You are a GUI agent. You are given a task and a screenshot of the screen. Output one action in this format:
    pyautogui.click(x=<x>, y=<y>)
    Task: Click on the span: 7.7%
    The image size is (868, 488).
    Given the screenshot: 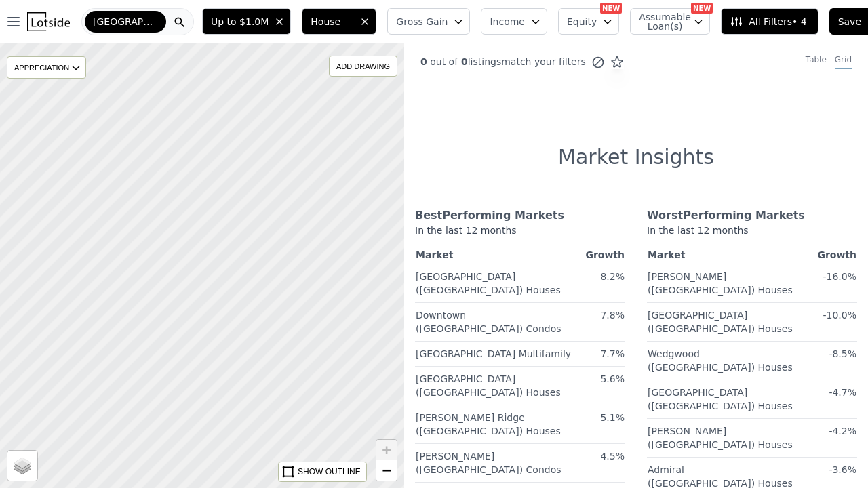 What is the action you would take?
    pyautogui.click(x=613, y=354)
    